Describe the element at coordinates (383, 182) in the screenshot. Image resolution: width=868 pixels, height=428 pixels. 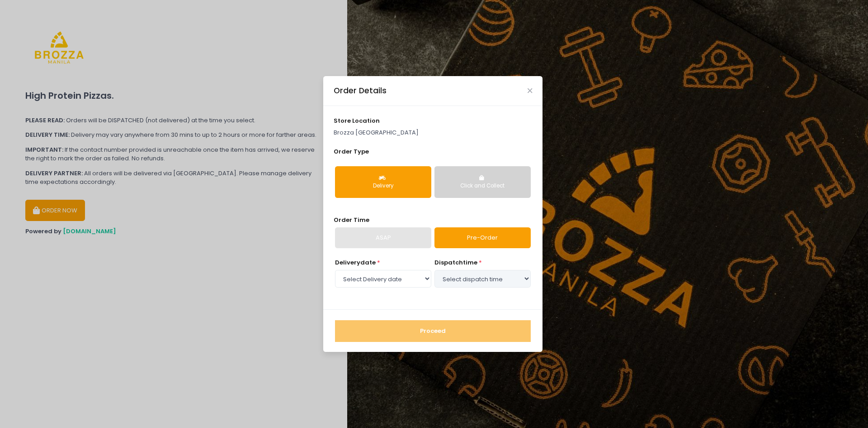
I see `button: Delivery` at that location.